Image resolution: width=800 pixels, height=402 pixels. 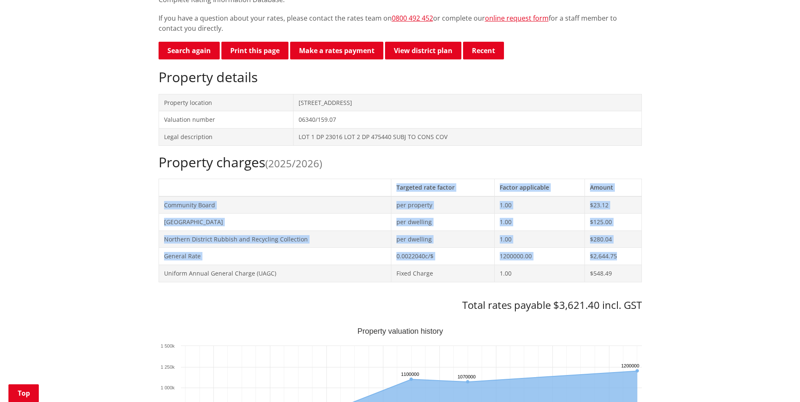 I want to click on text: 1 000k, so click(x=167, y=388).